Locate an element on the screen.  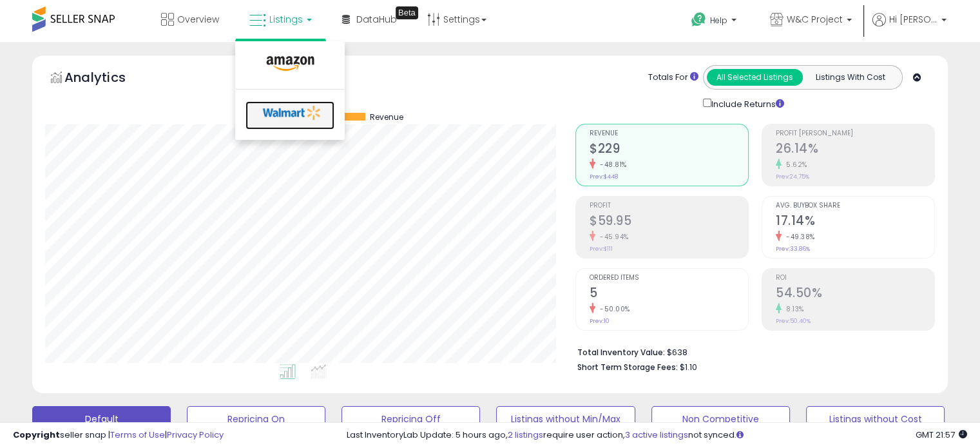
h2: 26.14% is located at coordinates (855, 150).